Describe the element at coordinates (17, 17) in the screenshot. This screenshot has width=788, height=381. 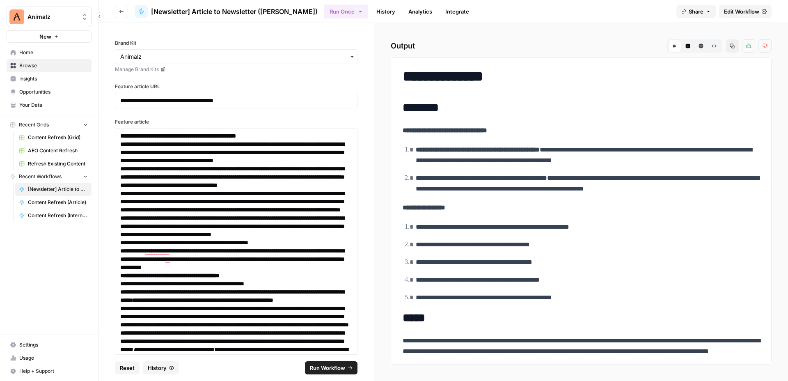
I see `img: Animalz Logo` at that location.